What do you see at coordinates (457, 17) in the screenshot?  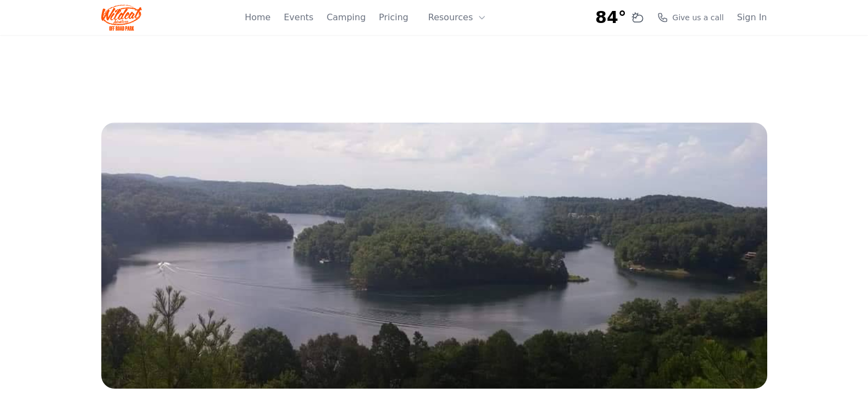 I see `button: Resources` at bounding box center [457, 17].